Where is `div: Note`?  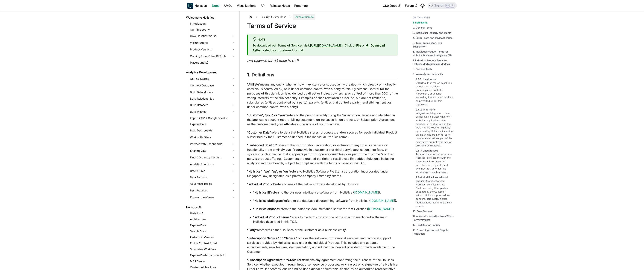
div: Note is located at coordinates (323, 40).